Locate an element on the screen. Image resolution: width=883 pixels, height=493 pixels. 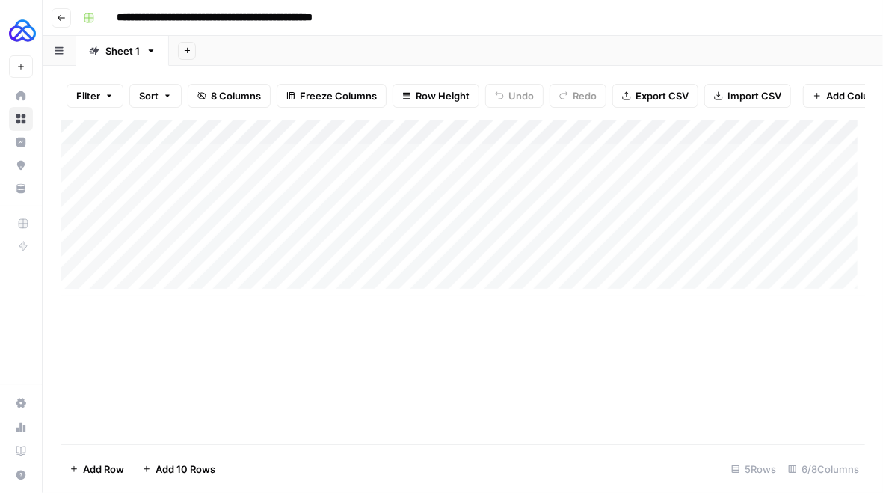
span: Add 10 Rows is located at coordinates (185, 469).